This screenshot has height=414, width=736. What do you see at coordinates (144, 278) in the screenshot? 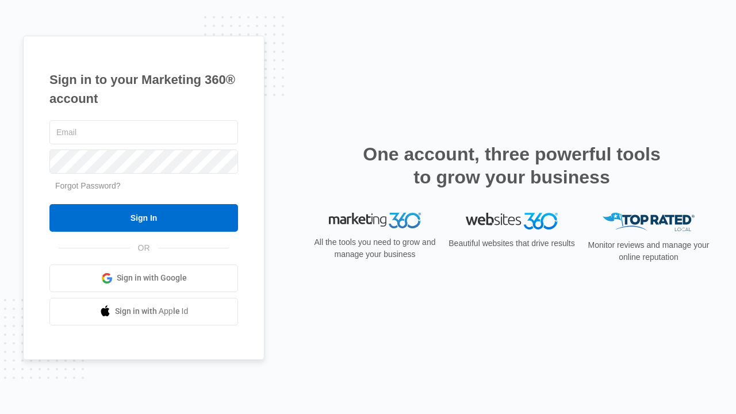
I see `a: Sign in with Google` at bounding box center [144, 278].